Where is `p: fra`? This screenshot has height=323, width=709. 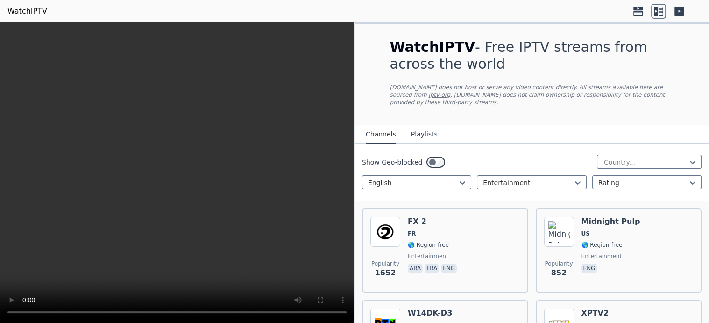 p: fra is located at coordinates (432, 268).